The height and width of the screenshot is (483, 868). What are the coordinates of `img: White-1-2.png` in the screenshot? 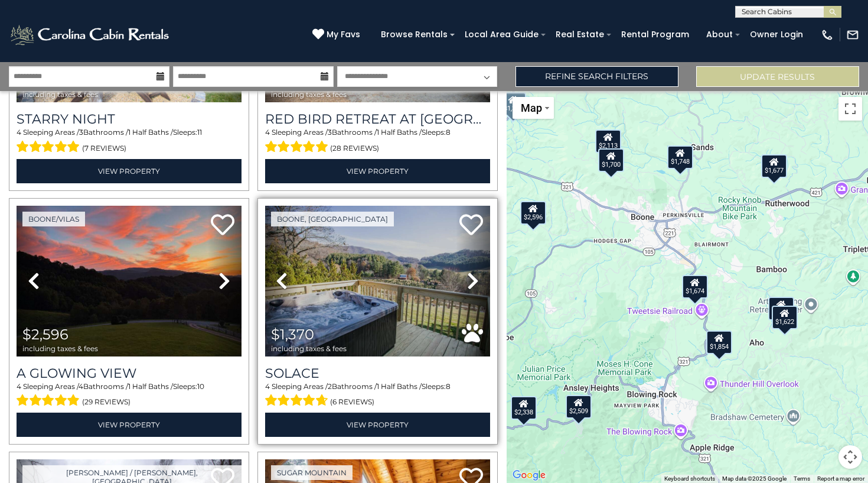 It's located at (90, 35).